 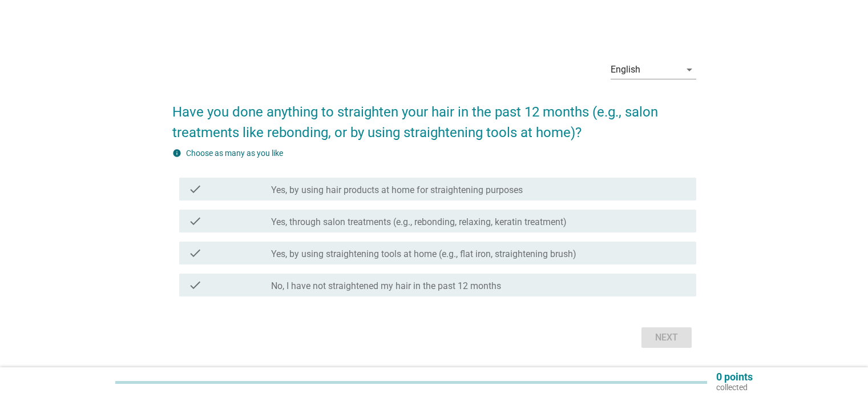 What do you see at coordinates (386, 286) in the screenshot?
I see `label: No, I have not straightened my hair in the past 12 months` at bounding box center [386, 286].